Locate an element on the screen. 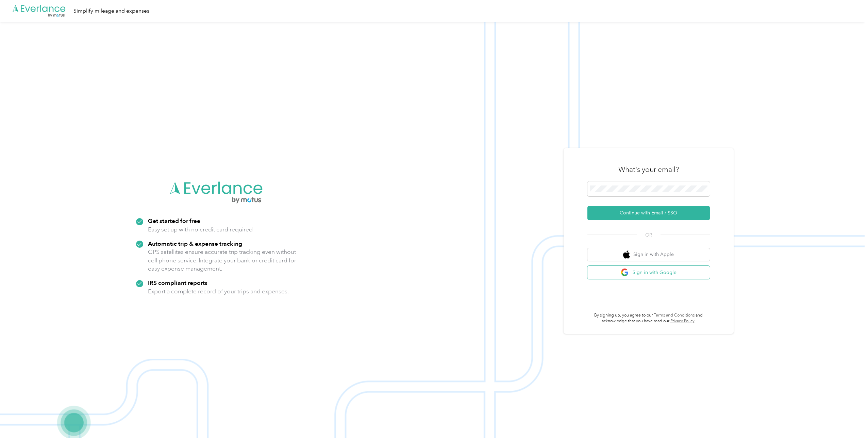 Image resolution: width=868 pixels, height=438 pixels. p: Export a complete record of your trips and expenses. is located at coordinates (218, 292).